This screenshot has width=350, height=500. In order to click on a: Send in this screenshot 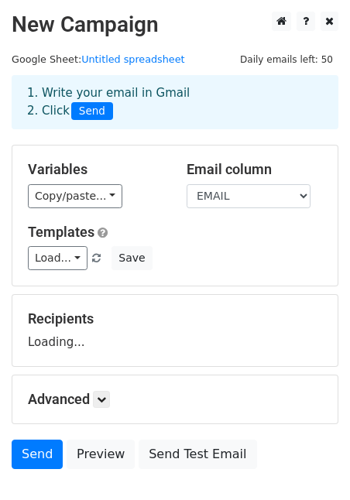, I will do `click(37, 455)`.